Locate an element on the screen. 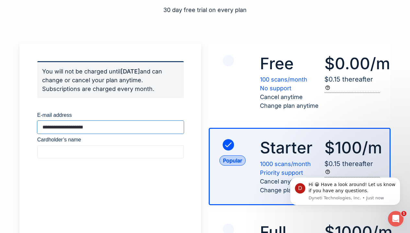  div: message notification from Dyneti Technologies, Inc., Just now. Hi 😀­­­­ Have a look around! Let u... is located at coordinates (65, 24).